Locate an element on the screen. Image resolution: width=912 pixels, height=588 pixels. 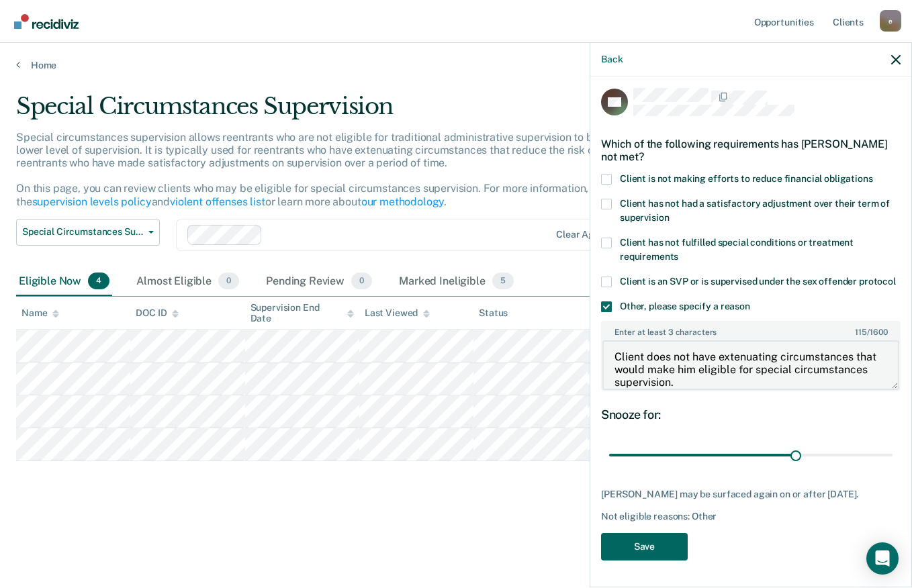
div: DOC ID is located at coordinates (157, 313).